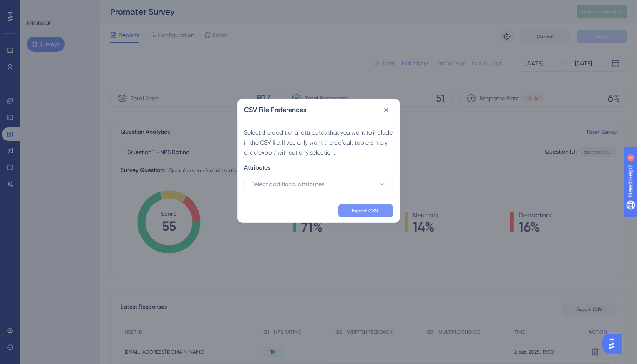  I want to click on img: launcher-image-alternative-text, so click(10, 13).